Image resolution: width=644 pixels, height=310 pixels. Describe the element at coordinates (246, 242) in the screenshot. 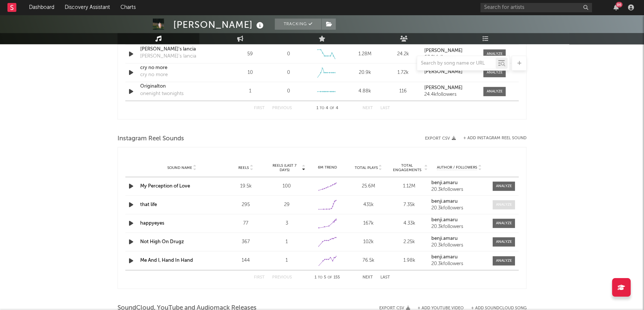

I see `div: 367` at that location.